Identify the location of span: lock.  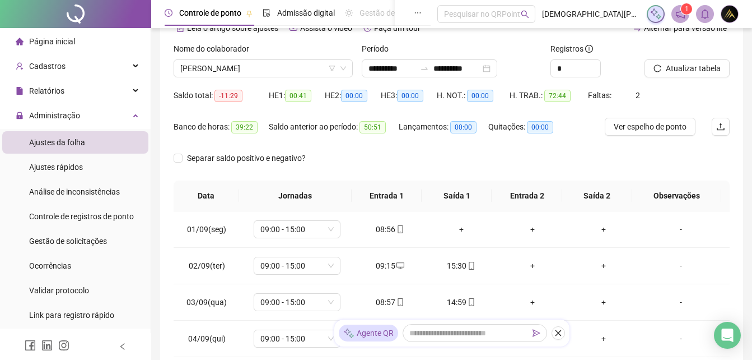
(20, 115).